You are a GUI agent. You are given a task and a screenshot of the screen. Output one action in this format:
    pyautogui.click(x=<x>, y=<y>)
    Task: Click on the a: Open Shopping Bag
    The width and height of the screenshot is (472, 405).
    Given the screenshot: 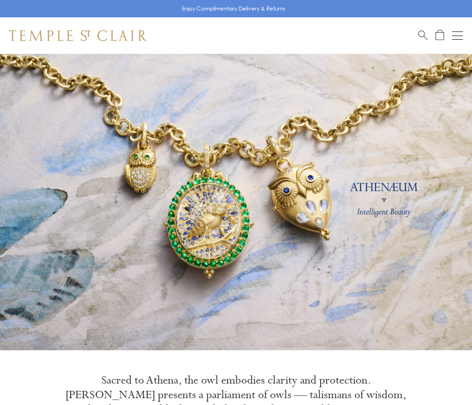 What is the action you would take?
    pyautogui.click(x=439, y=35)
    